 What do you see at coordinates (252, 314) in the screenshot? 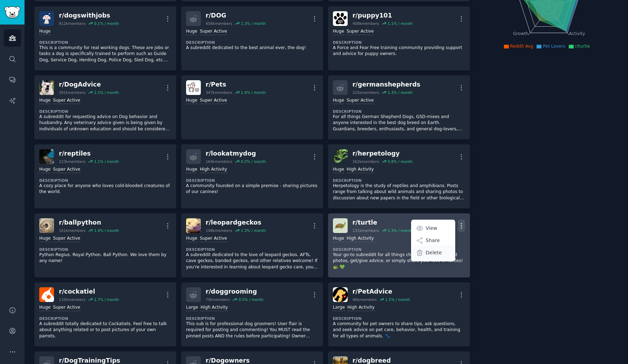
I see `a: r/doggrooming79kmembers0.5% / monthLargeHigh ActivityDescriptionThis sub is for professional dog ...` at bounding box center [252, 314].